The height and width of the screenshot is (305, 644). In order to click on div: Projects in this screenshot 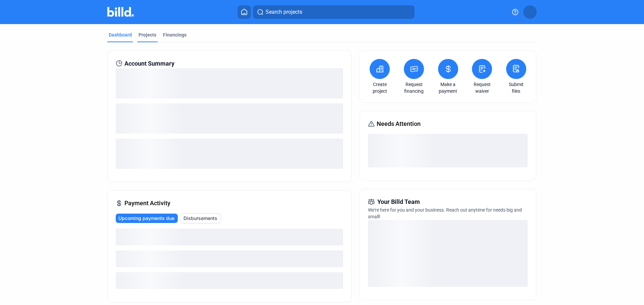, I will do `click(147, 35)`.